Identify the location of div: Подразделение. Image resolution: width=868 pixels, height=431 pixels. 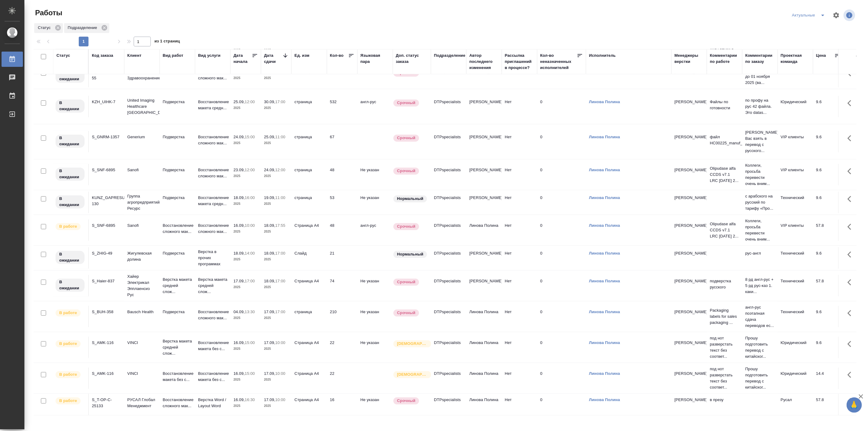
(87, 28).